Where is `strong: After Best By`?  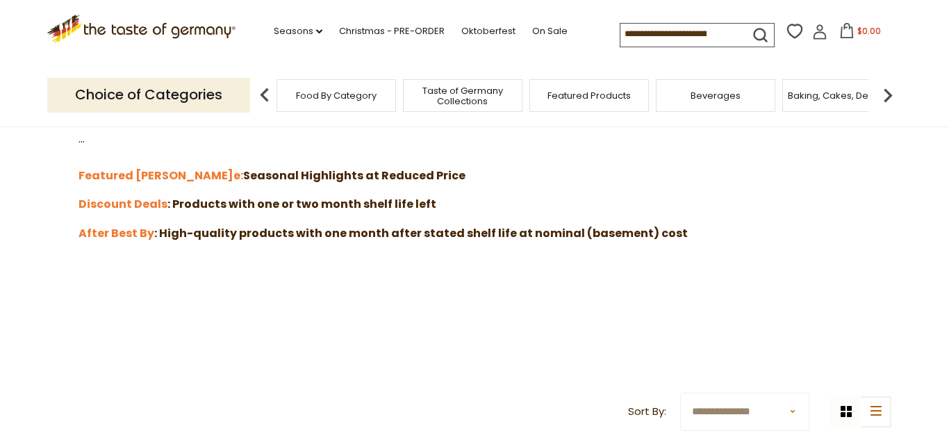
strong: After Best By is located at coordinates (116, 233).